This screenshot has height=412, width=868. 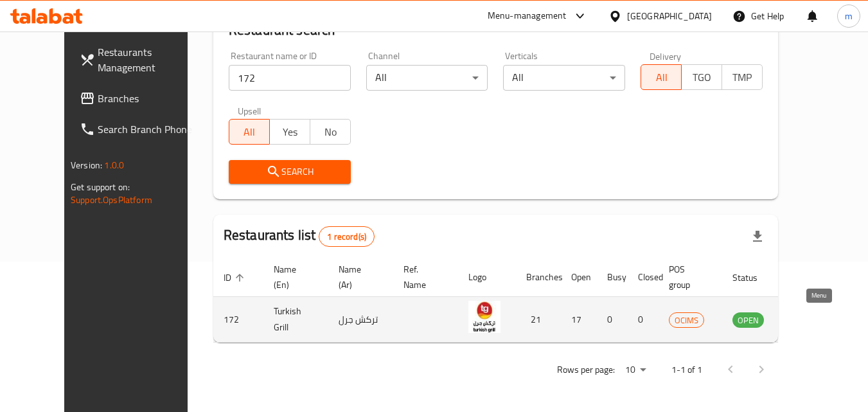 I want to click on span: Name (Ar), so click(x=358, y=277).